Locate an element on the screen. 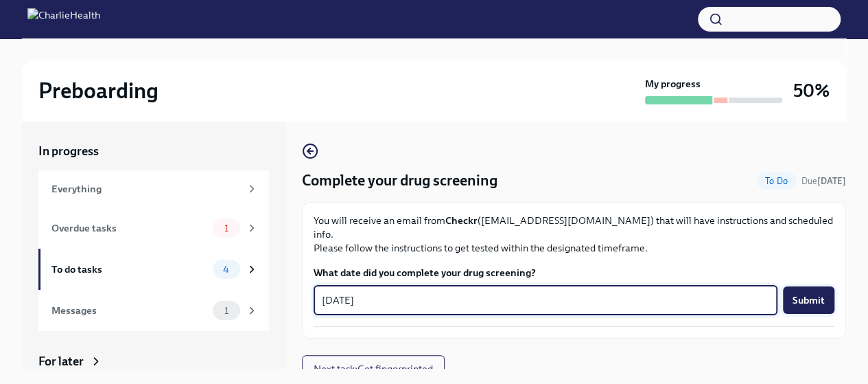 Image resolution: width=868 pixels, height=384 pixels. a: Overdue tasks1 is located at coordinates (154, 228).